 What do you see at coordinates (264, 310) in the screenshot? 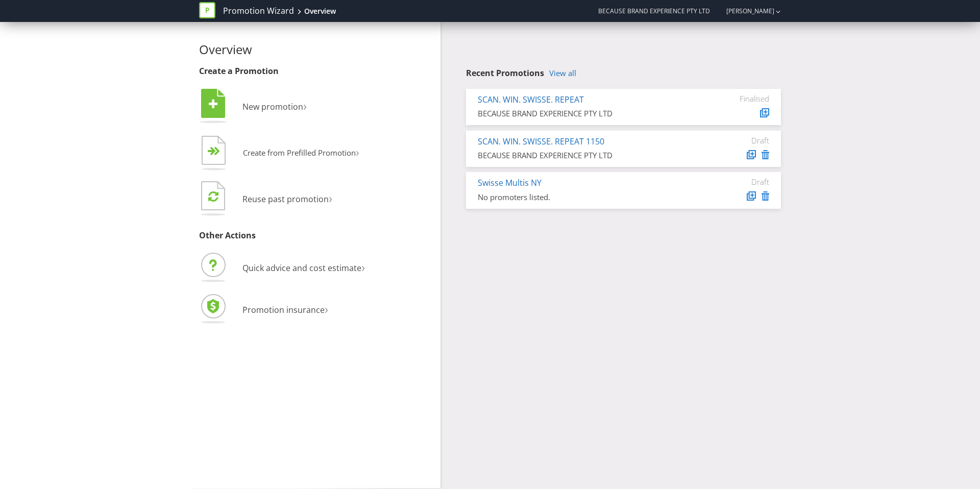
I see `a: Promotion insurance›` at bounding box center [264, 310].